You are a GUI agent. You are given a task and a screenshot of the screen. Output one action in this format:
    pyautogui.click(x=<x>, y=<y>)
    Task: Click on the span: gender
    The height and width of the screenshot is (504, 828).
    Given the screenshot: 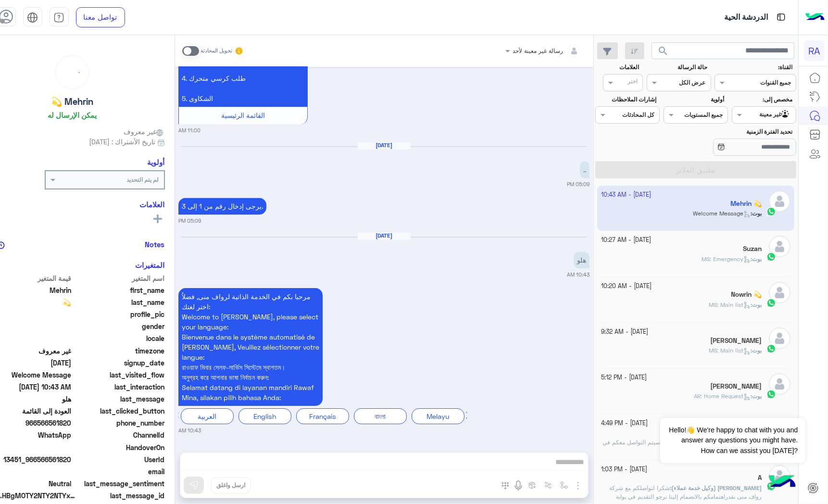 What is the action you would take?
    pyautogui.click(x=119, y=326)
    